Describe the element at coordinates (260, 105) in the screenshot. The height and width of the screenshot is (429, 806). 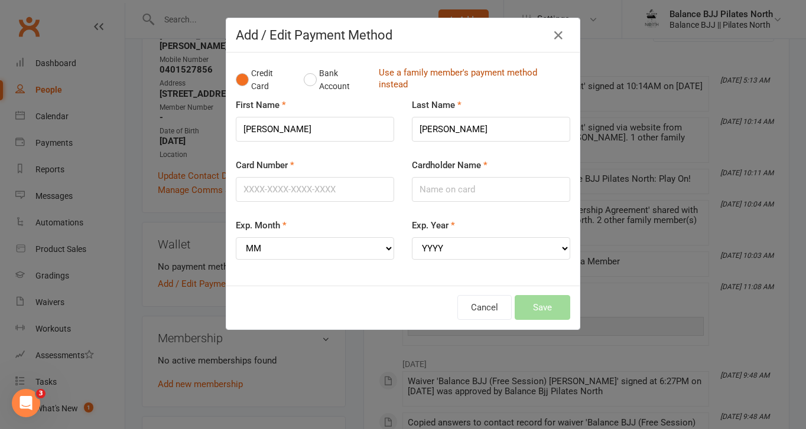
I see `label: First Name` at that location.